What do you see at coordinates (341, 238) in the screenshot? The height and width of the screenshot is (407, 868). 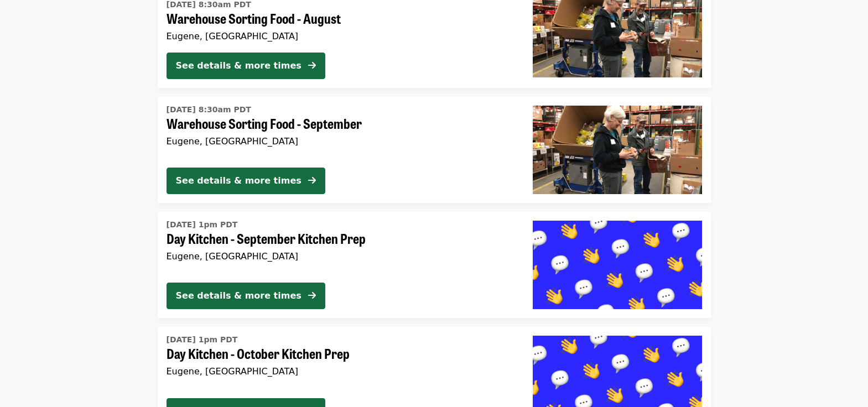 I see `span: Day Kitchen - September Kitchen Prep` at bounding box center [341, 238].